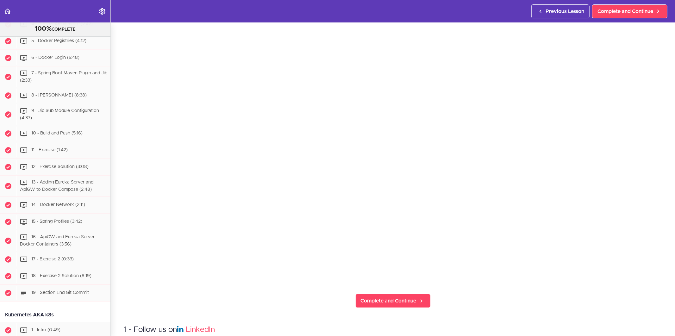 The width and height of the screenshot is (675, 336). I want to click on span: 18 - Exercise 2 Solution (8:19), so click(61, 276).